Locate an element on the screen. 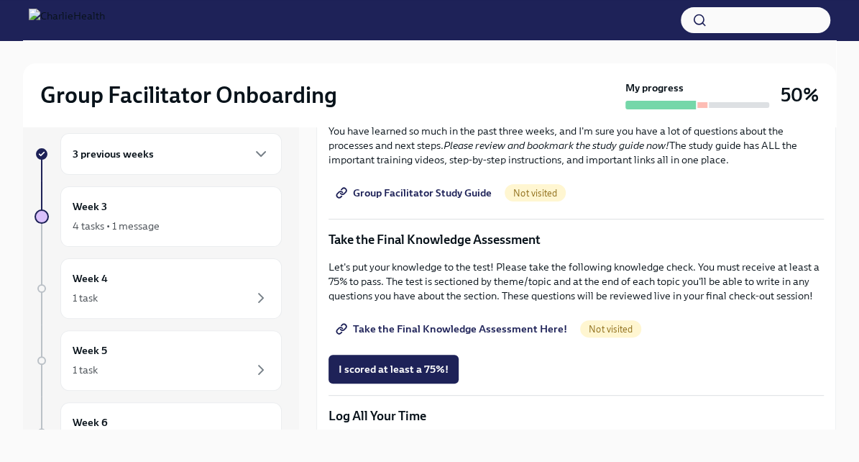 The height and width of the screenshot is (462, 859). a: Take the Final Knowledge Assessment Here! is located at coordinates (453, 329).